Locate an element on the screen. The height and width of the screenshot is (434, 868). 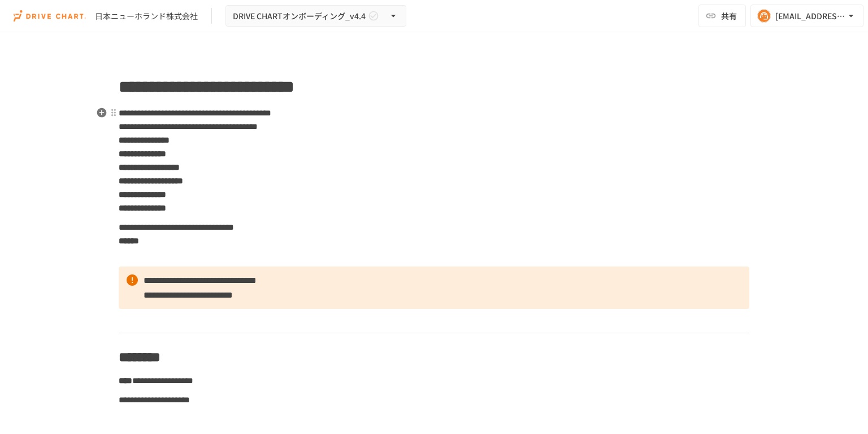
button: DRIVE CHARTオンボーディング_v4.4 is located at coordinates (316, 16).